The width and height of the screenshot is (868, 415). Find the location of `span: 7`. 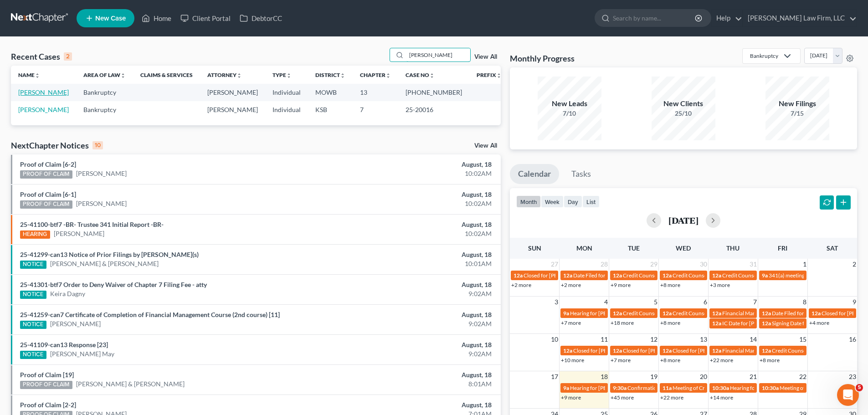

span: 7 is located at coordinates (755, 302).